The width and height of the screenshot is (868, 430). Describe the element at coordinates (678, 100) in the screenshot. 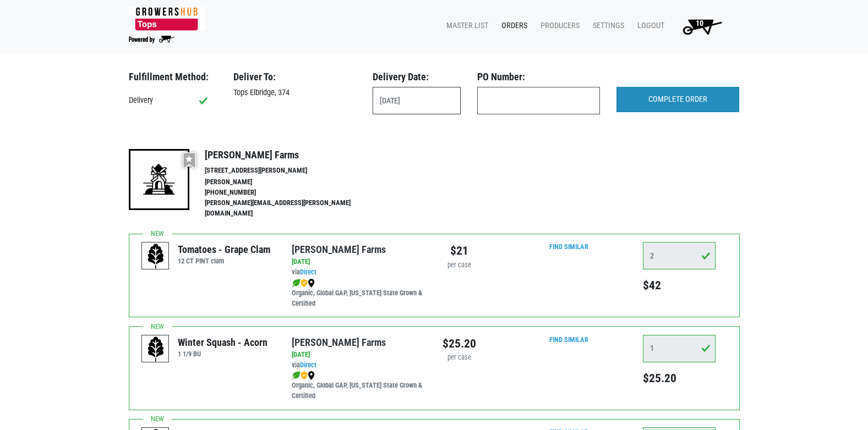

I see `input: COMPLETE ORDER` at that location.